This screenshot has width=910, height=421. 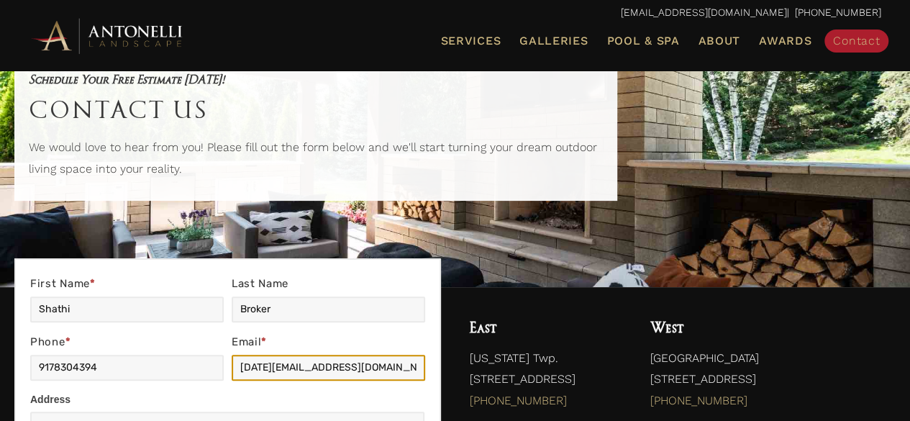 I want to click on label: First Name, so click(x=127, y=285).